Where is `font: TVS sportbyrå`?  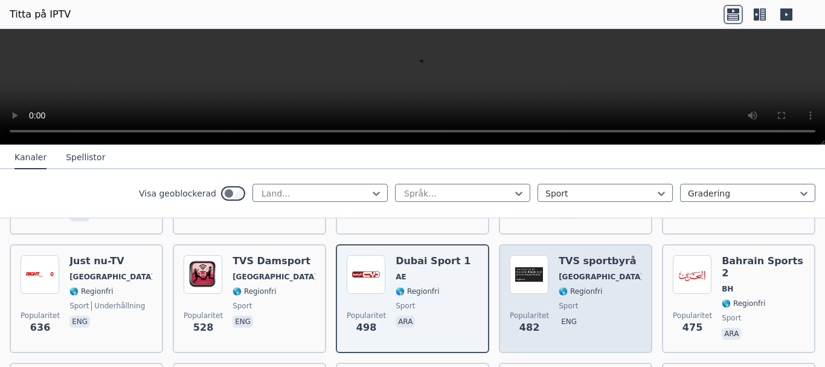 font: TVS sportbyrå is located at coordinates (597, 260).